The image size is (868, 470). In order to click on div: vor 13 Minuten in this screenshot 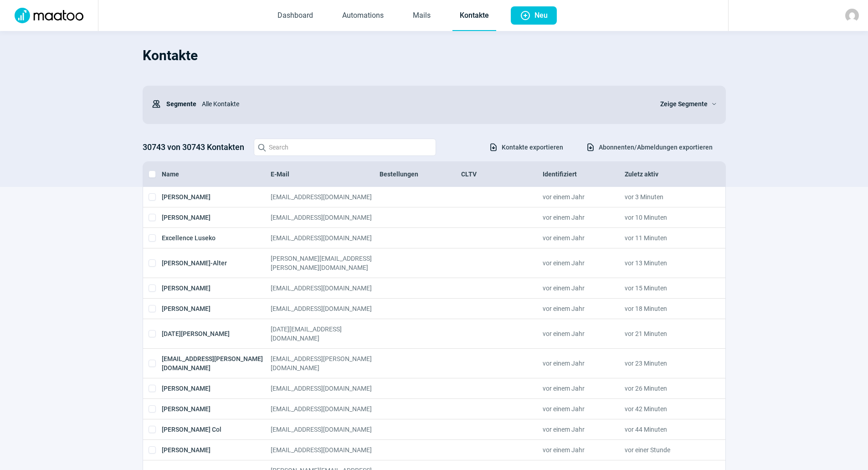, I will do `click(665, 263)`.